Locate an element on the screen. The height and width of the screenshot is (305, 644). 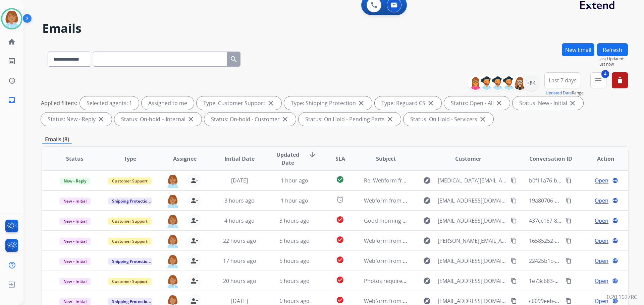
span: Photos required for claim is located at coordinates (396, 281).